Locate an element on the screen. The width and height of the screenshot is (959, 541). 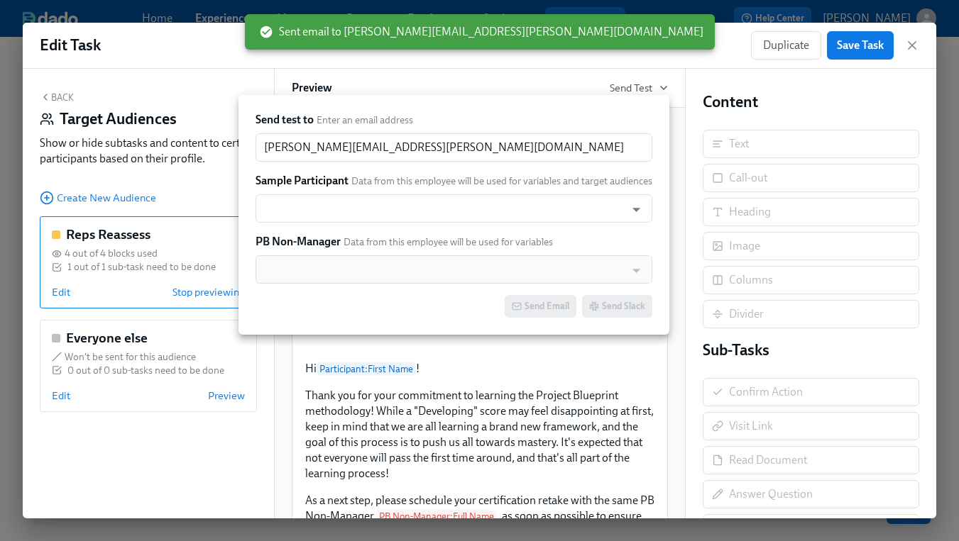
label: PB Non-Manager is located at coordinates (298, 242).